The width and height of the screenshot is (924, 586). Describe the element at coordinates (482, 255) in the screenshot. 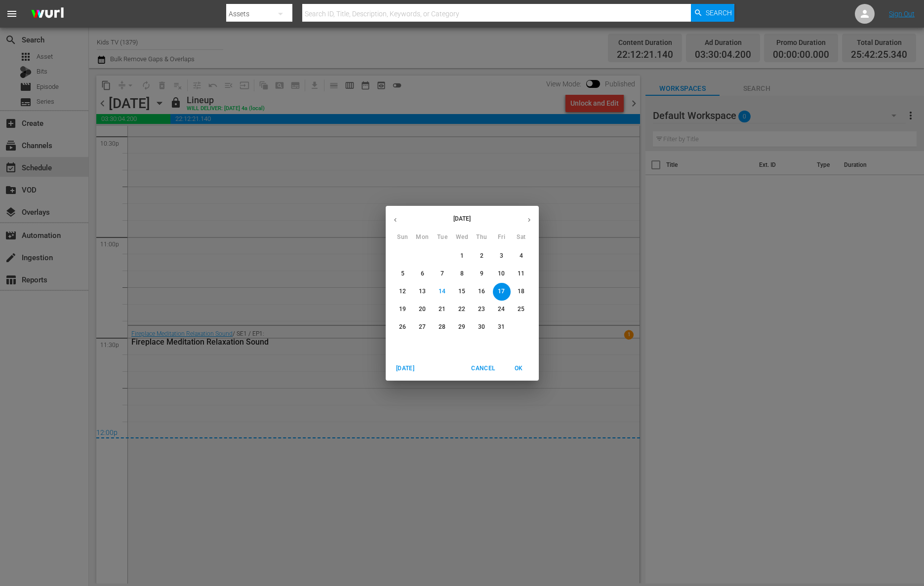

I see `p: 2` at that location.